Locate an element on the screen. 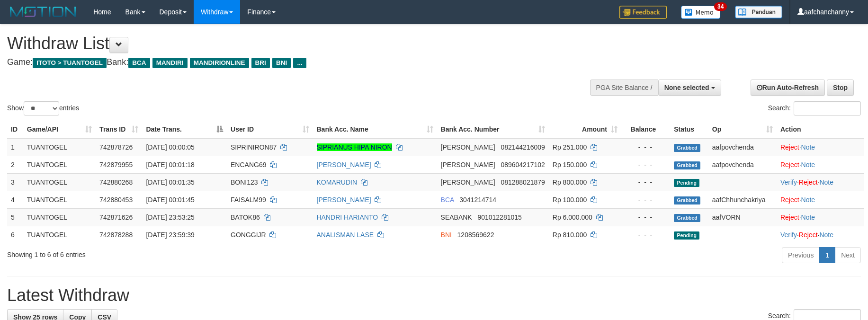 This screenshot has width=868, height=320. td: 3 is located at coordinates (15, 182).